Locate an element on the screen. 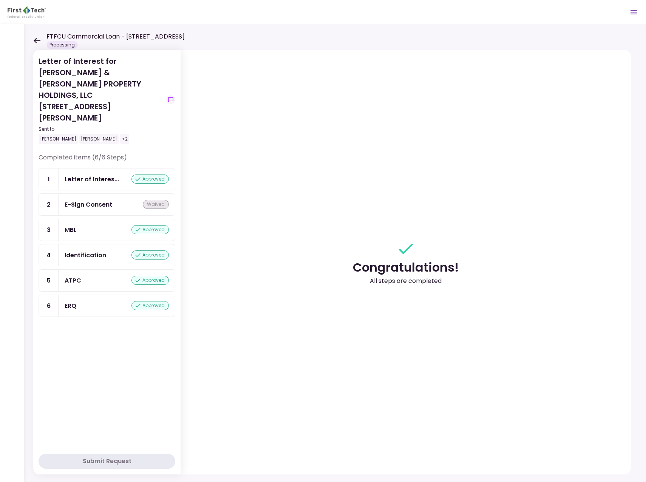 The height and width of the screenshot is (482, 646). a: 4Identificationapproved is located at coordinates (107, 255).